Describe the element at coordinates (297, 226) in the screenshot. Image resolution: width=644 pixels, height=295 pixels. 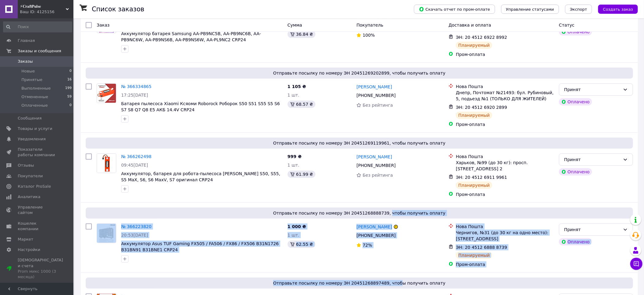
I see `span: 1 000 ₴` at that location.